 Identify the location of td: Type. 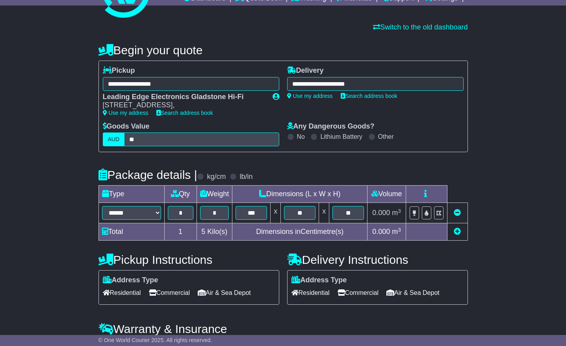
(131, 194).